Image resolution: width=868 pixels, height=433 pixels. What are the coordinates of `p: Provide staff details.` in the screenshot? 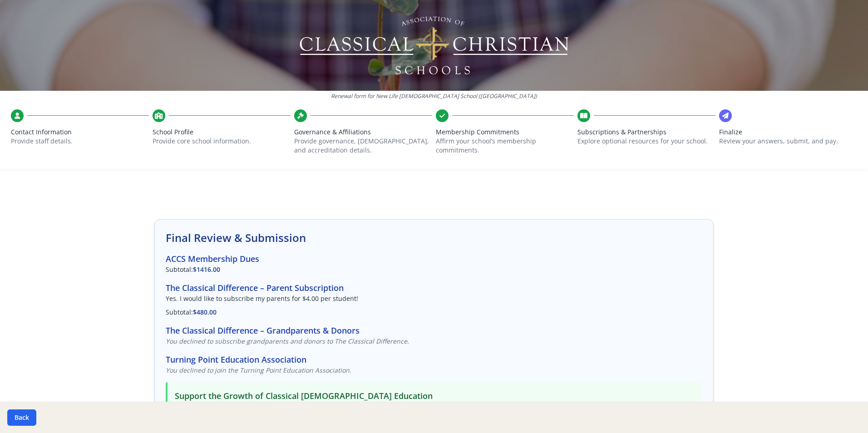 It's located at (80, 141).